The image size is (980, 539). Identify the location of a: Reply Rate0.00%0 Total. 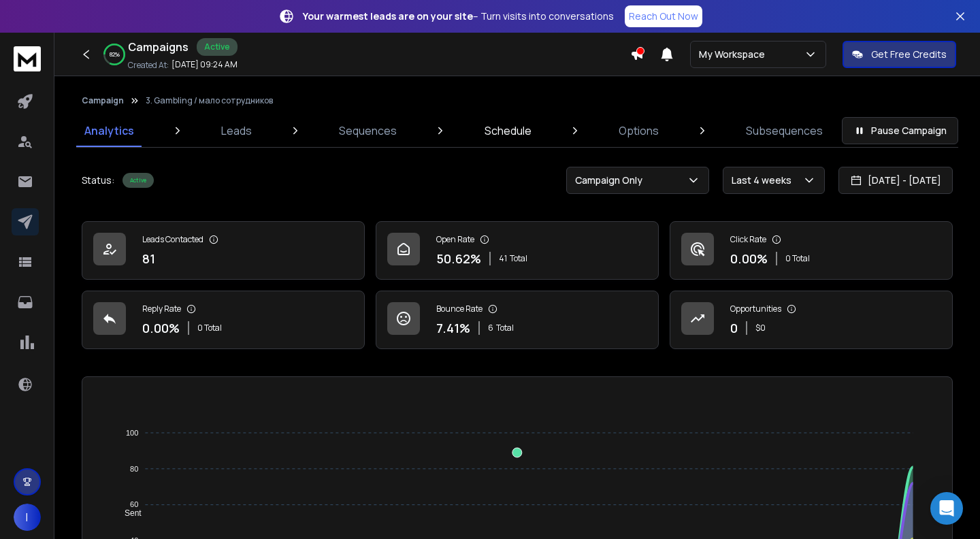
(223, 320).